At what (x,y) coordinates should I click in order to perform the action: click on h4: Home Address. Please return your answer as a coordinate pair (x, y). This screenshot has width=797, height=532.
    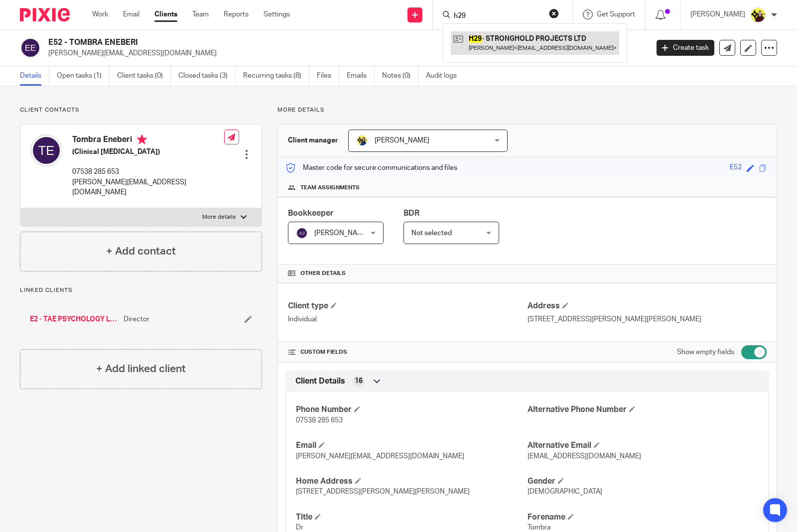
    Looking at the image, I should click on (412, 481).